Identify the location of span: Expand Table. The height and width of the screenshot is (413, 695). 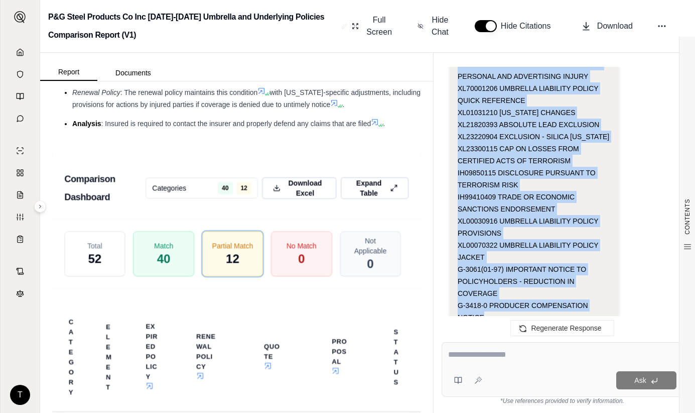
(369, 188).